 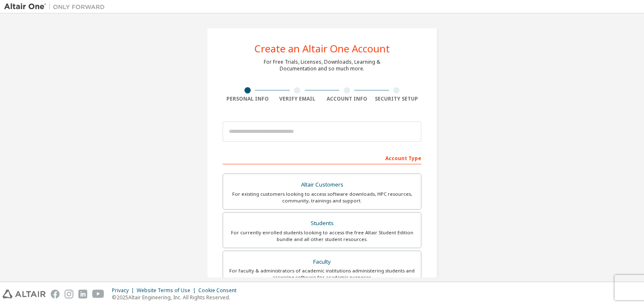 I want to click on div: For faculty & administrators of academic institutions administering students and accessing softwa..., so click(x=322, y=274).